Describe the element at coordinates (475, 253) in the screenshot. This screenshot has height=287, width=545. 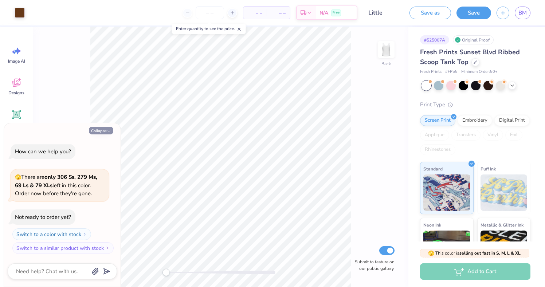
I see `span: This color is .` at that location.